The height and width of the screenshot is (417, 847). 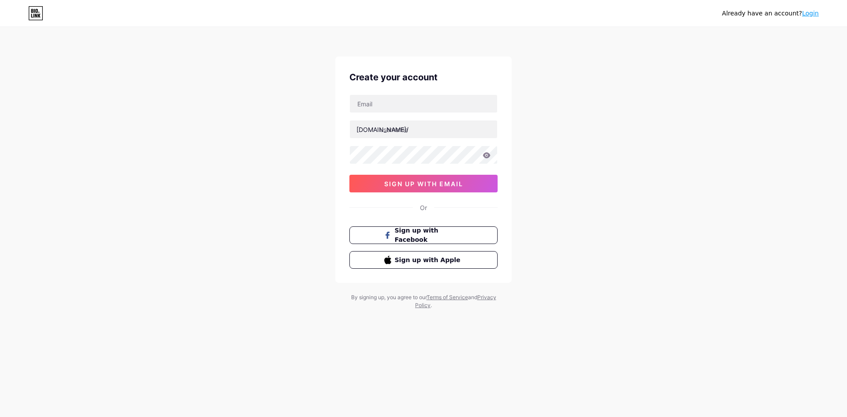 I want to click on a: Sign up with Apple, so click(x=424, y=260).